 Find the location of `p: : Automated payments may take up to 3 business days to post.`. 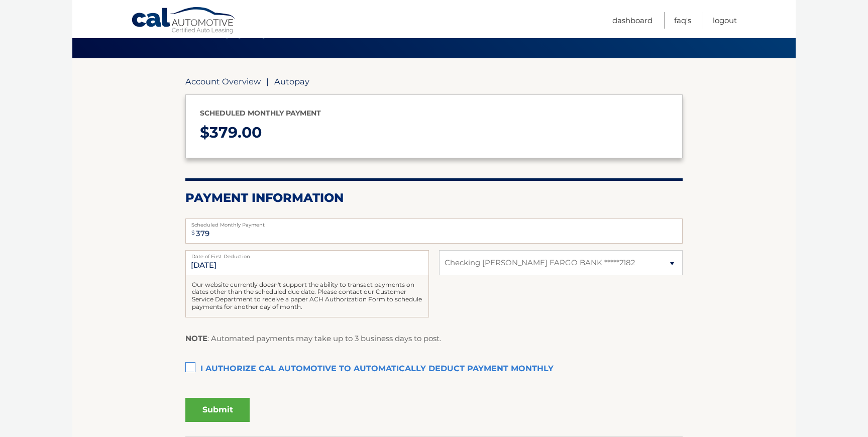

p: : Automated payments may take up to 3 business days to post. is located at coordinates (313, 338).